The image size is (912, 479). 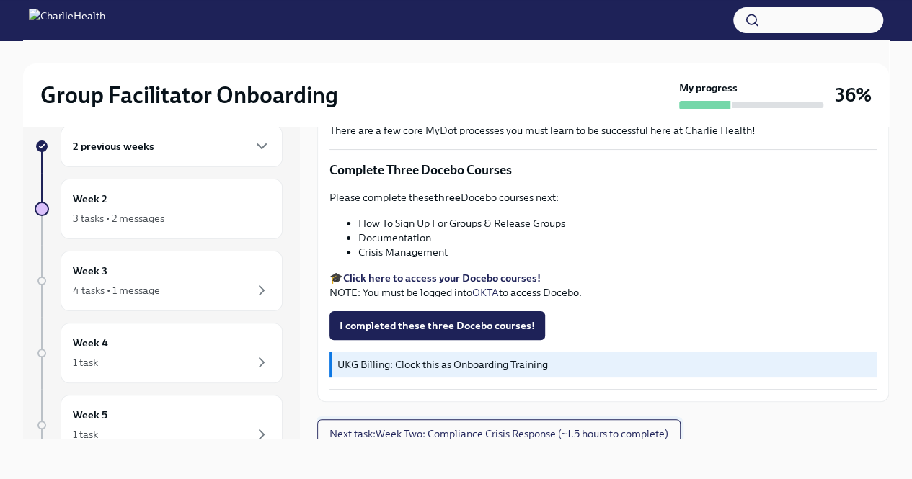 What do you see at coordinates (442, 278) in the screenshot?
I see `a: Click here to access your Docebo courses!` at bounding box center [442, 278].